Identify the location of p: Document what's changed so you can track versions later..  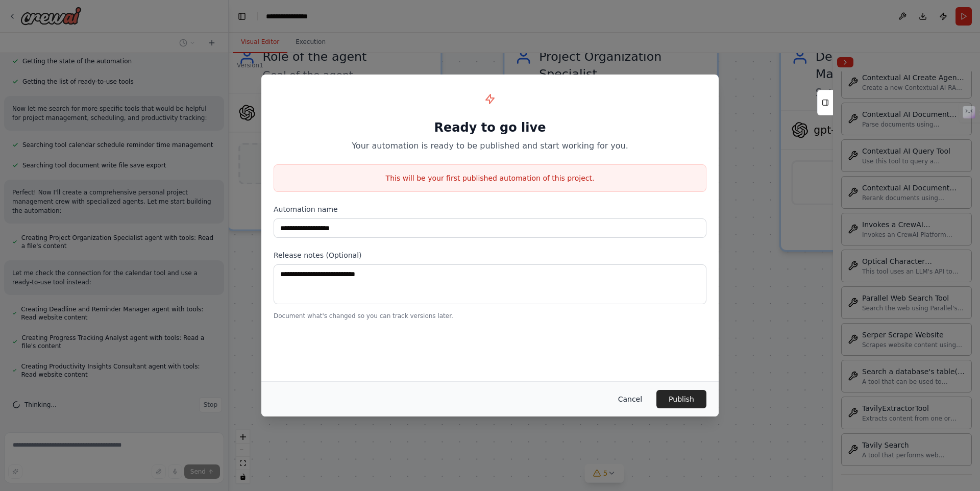
(490, 316).